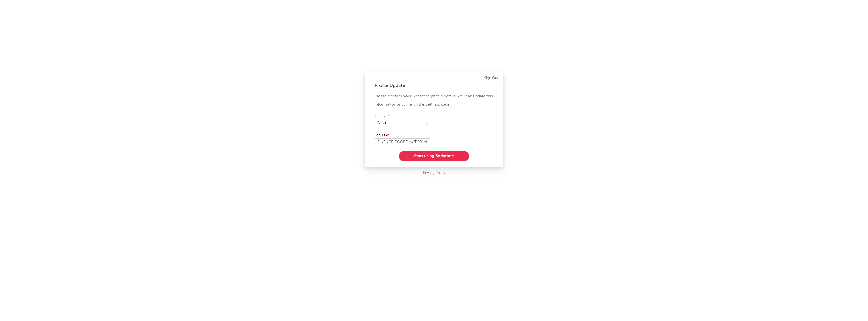 The image size is (868, 321). What do you see at coordinates (434, 86) in the screenshot?
I see `div: Profile Update` at bounding box center [434, 86].